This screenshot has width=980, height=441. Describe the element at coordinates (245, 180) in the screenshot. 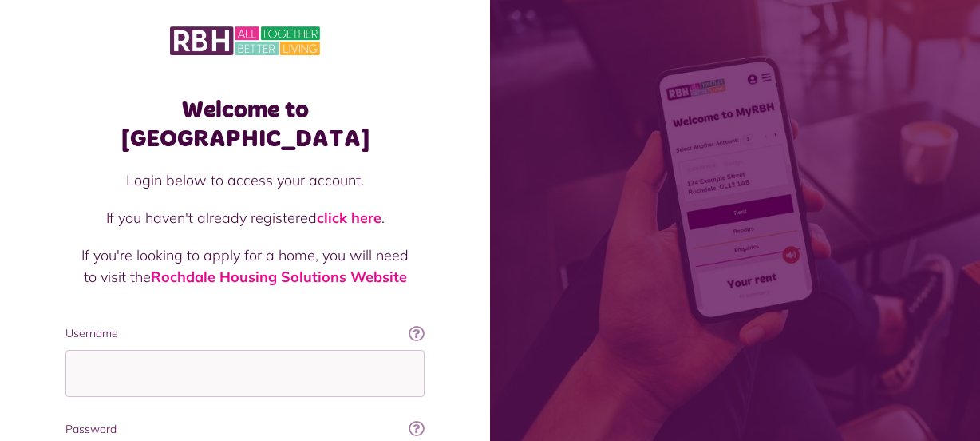

I see `p: Login below to access your account.` at that location.